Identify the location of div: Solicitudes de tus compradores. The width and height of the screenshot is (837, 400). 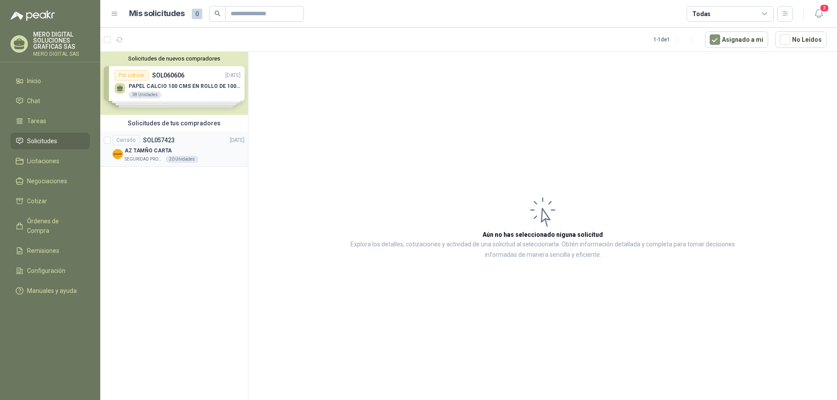
(174, 123).